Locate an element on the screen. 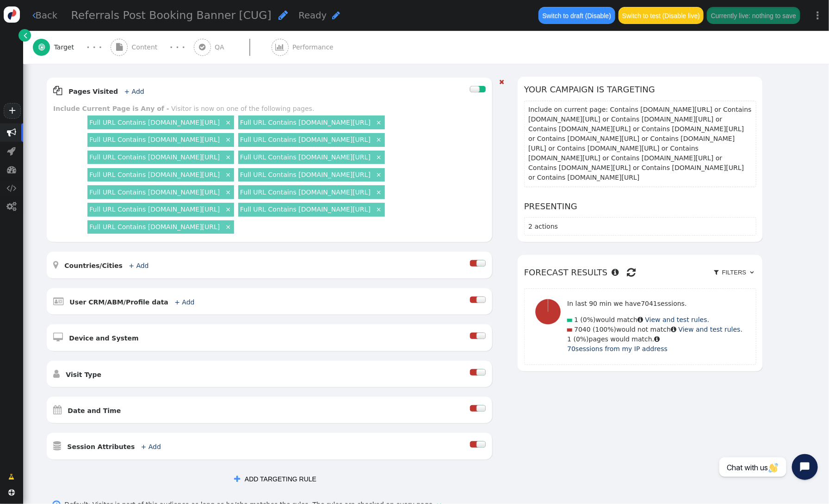  h6: Forecast results is located at coordinates (640, 272).